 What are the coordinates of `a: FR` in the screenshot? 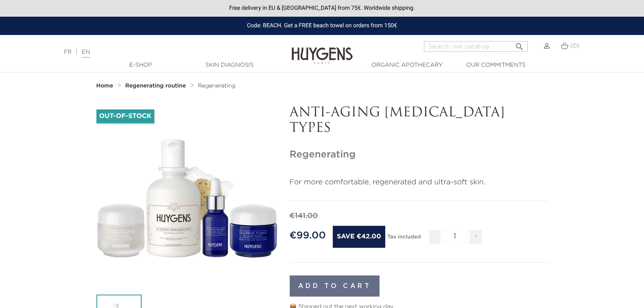 It's located at (67, 52).